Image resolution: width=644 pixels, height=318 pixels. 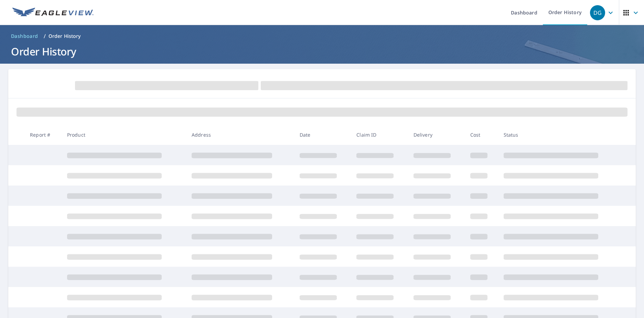 What do you see at coordinates (436, 135) in the screenshot?
I see `th: Delivery` at bounding box center [436, 135].